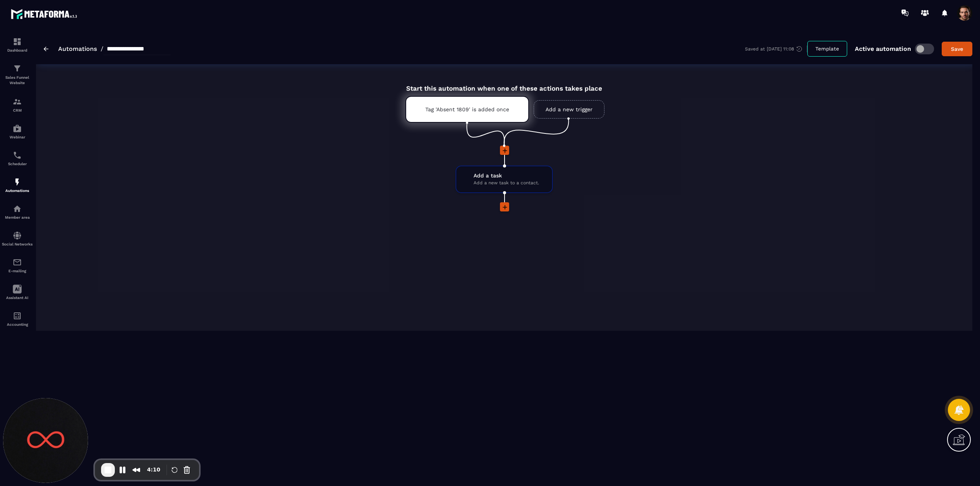 Image resolution: width=980 pixels, height=486 pixels. I want to click on img: accountant, so click(17, 316).